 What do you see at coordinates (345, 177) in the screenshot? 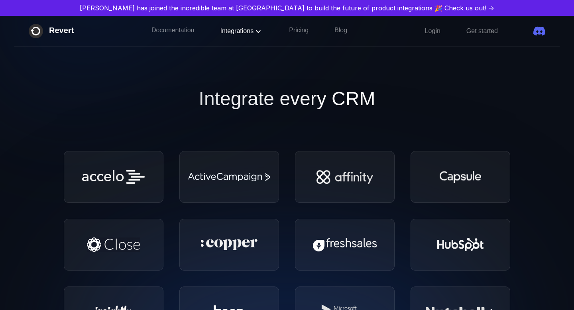
I see `img: Affinity CRM` at bounding box center [345, 177].